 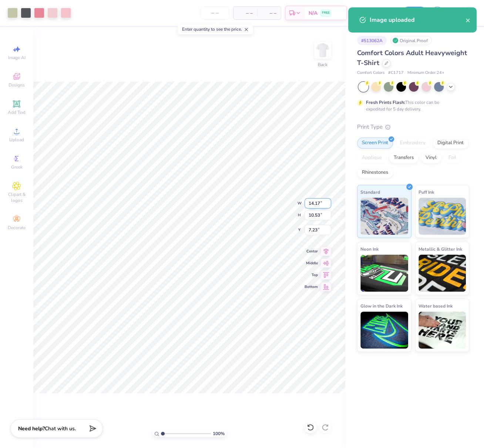 I want to click on img: Glow in the Dark Ink, so click(x=384, y=330).